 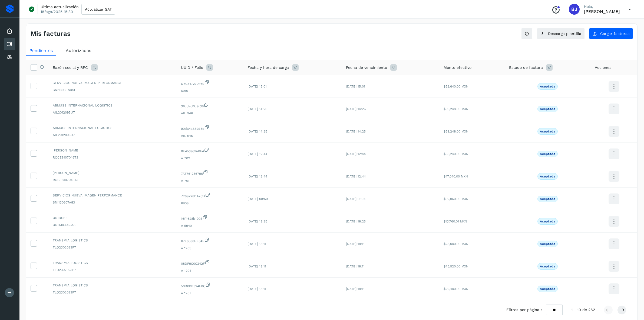 I want to click on span: $47,040.00 MXN, so click(x=456, y=176).